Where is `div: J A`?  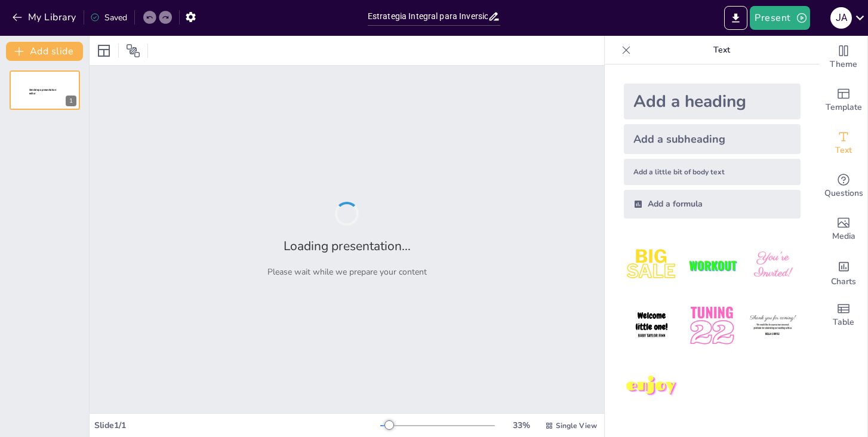
div: J A is located at coordinates (842, 18).